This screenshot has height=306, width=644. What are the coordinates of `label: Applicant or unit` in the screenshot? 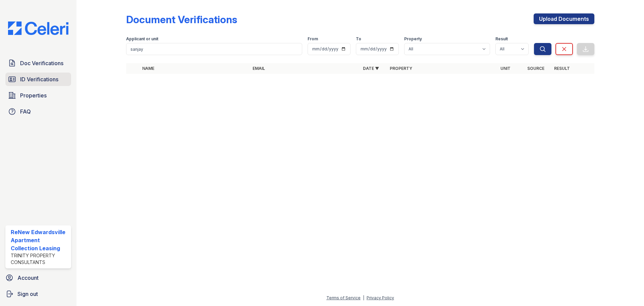 It's located at (142, 39).